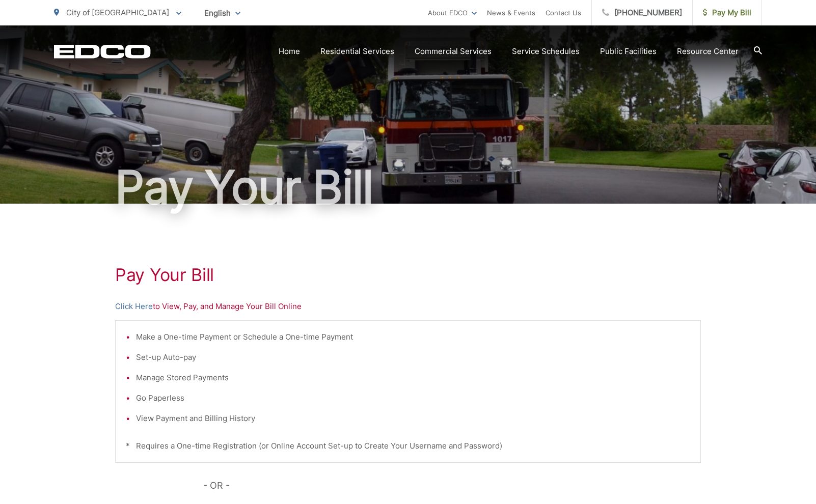 The image size is (816, 504). Describe the element at coordinates (408, 445) in the screenshot. I see `p: * Requires a One-time Registration (or Online Account Set-up to Create Your Username and Password)` at that location.